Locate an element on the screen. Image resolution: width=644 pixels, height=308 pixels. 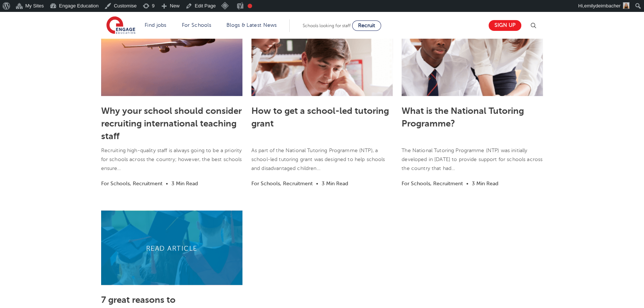
p: As part of the National Tutoring Programme (NTP), a school-led tutoring grant was designed to hel... is located at coordinates (322, 160).